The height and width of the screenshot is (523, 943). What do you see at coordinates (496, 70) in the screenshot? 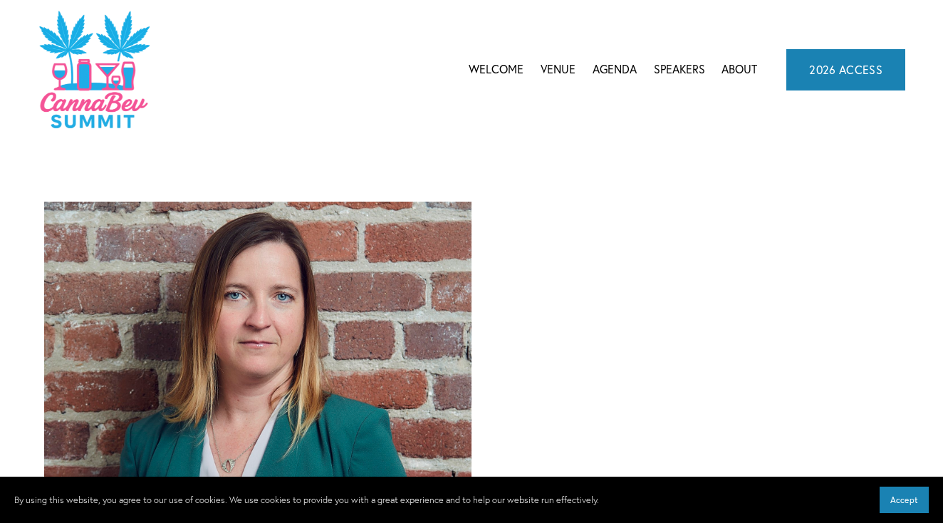
I see `a: Welcome` at bounding box center [496, 70].